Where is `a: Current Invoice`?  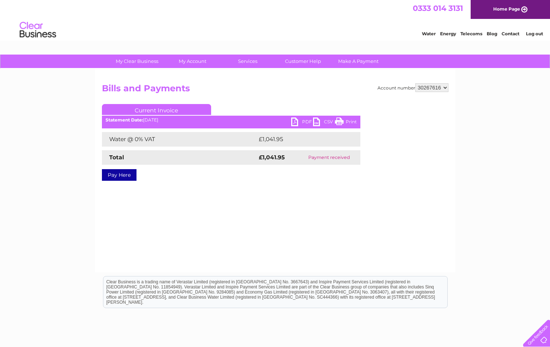
a: Current Invoice is located at coordinates (156, 110).